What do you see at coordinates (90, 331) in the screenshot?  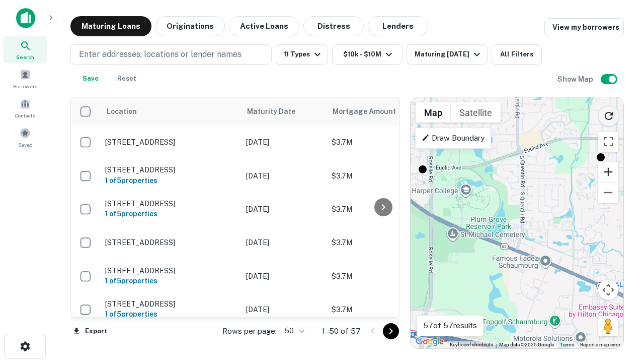 I see `button: Export` at bounding box center [90, 331].